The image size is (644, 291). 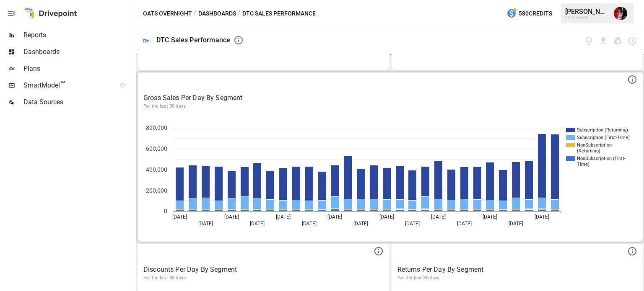 I want to click on button: View documentation, so click(x=588, y=41).